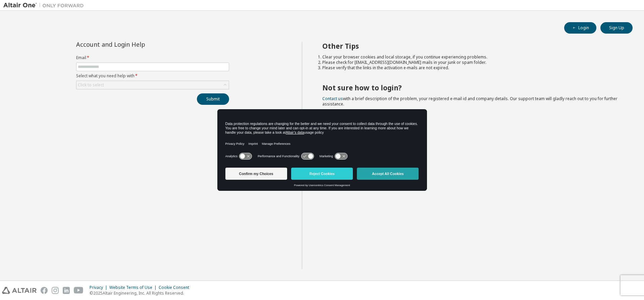 The image size is (644, 300). What do you see at coordinates (19, 290) in the screenshot?
I see `img: altair_logo.svg` at bounding box center [19, 290].